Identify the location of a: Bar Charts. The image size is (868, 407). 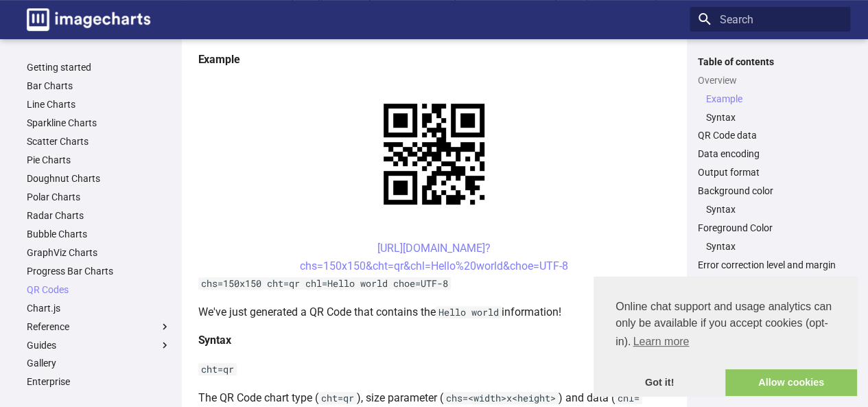
(99, 86).